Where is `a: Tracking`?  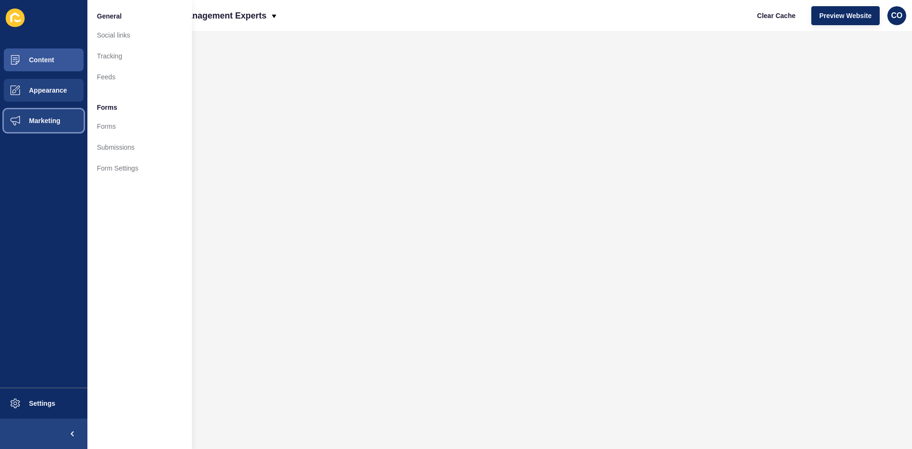
a: Tracking is located at coordinates (140, 56).